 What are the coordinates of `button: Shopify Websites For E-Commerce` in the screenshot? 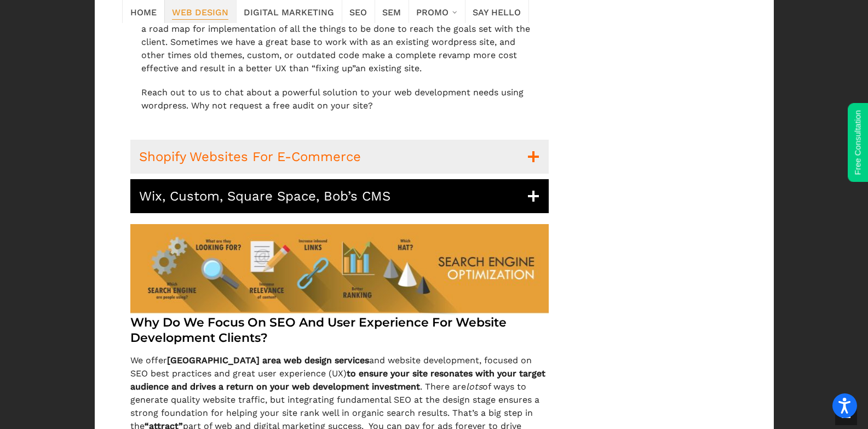 It's located at (339, 157).